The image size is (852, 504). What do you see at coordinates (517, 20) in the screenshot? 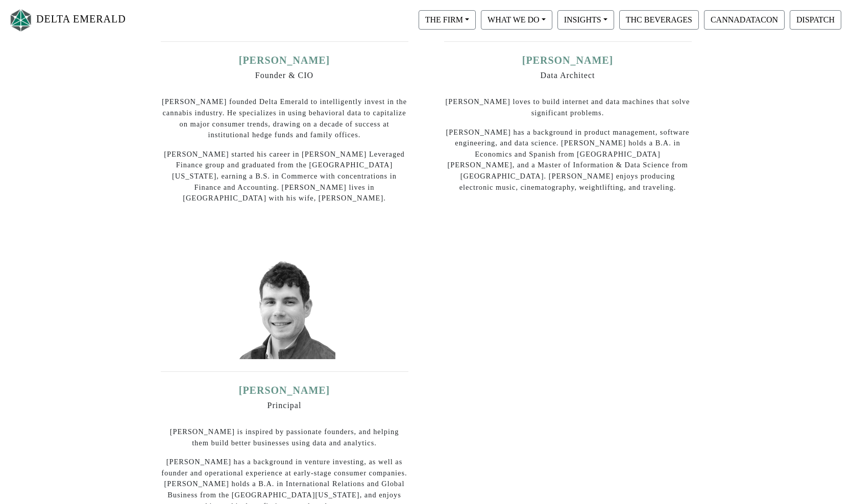
I see `button: WHAT WE DO` at bounding box center [517, 20].